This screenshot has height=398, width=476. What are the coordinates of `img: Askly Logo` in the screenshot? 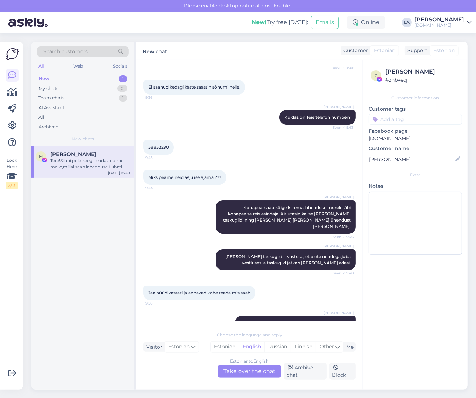 It's located at (12, 54).